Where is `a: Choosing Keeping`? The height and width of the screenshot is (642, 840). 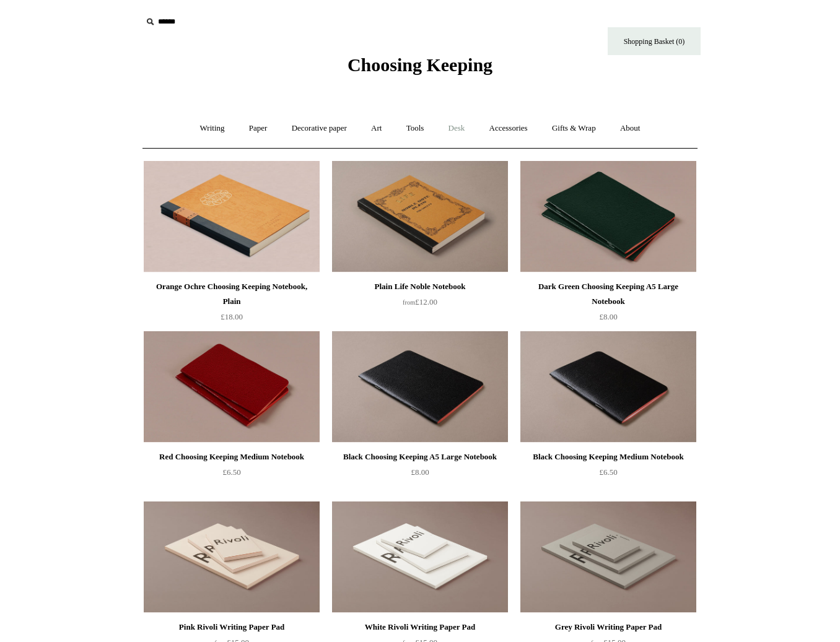
a: Choosing Keeping is located at coordinates (420, 69).